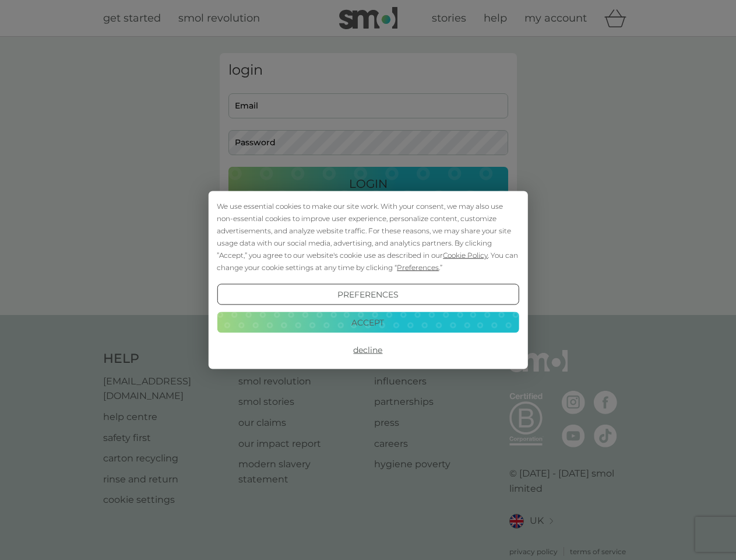 The width and height of the screenshot is (736, 560). Describe the element at coordinates (368, 237) in the screenshot. I see `div: We use essential cookies to make our site work. With your consent, we may also use non-essential ...` at that location.